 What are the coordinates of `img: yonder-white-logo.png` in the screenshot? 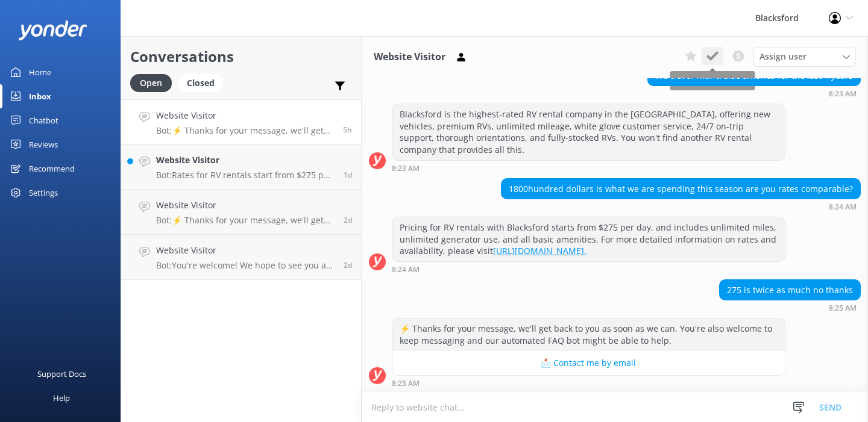 It's located at (52, 30).